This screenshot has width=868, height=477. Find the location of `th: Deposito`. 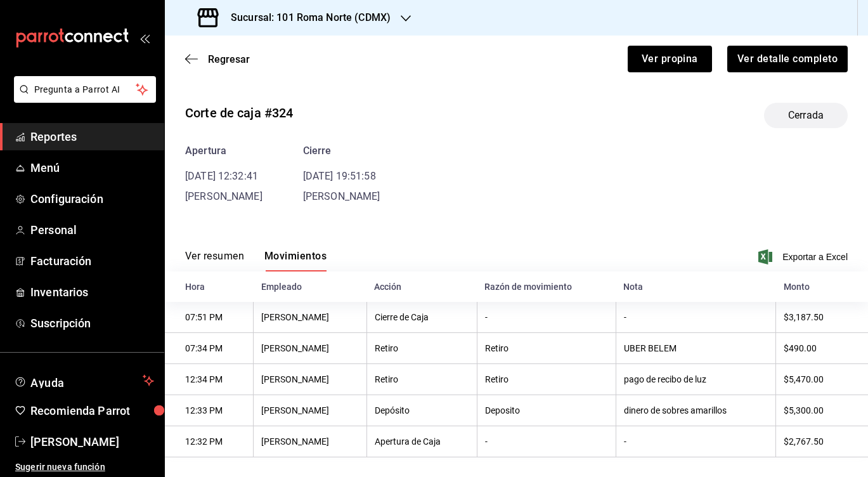

th: Deposito is located at coordinates (546, 411).